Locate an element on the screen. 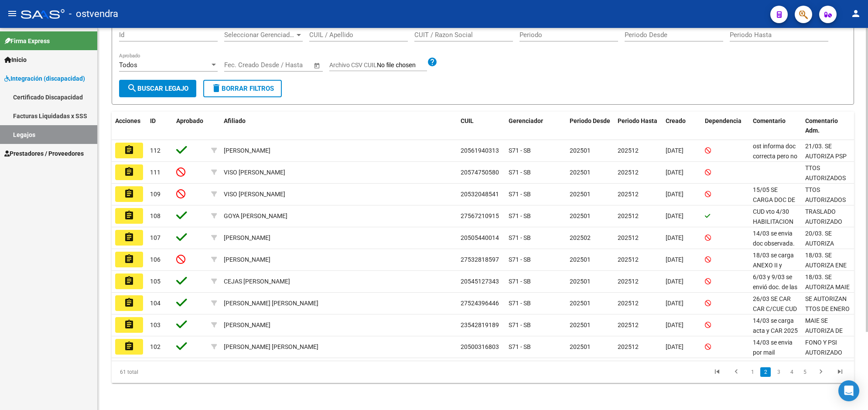 The width and height of the screenshot is (868, 410). mat-icon: search is located at coordinates (132, 88).